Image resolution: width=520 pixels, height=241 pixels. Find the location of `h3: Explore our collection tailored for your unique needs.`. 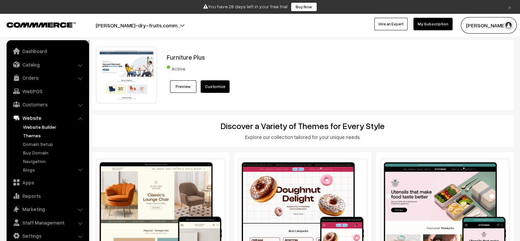

h3: Explore our collection tailored for your unique needs. is located at coordinates (303, 137).